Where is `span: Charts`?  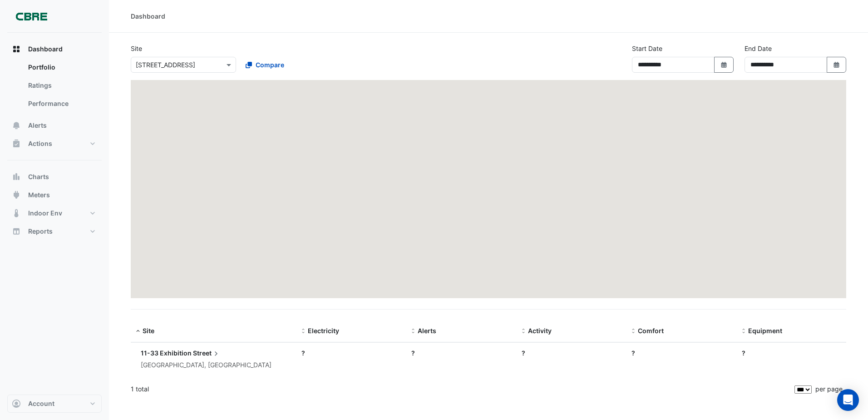 span: Charts is located at coordinates (39, 176).